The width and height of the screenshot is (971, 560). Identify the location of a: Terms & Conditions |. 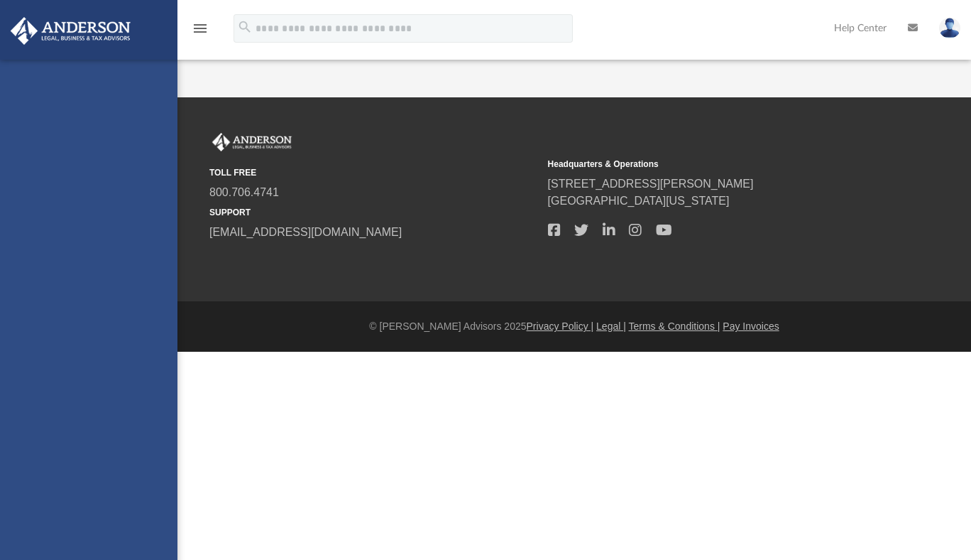
(675, 326).